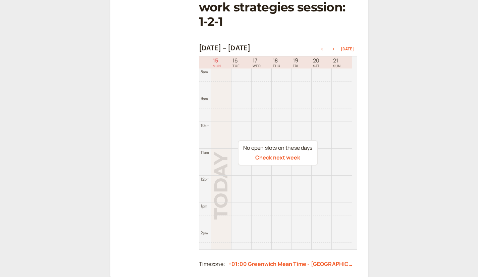 This screenshot has height=277, width=478. I want to click on div: Timezone:, so click(212, 264).